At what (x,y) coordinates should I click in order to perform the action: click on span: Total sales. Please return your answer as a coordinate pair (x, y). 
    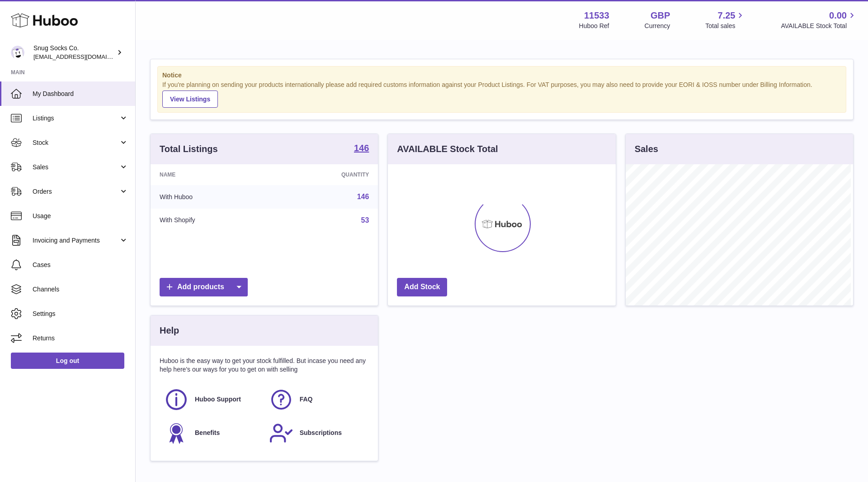
    Looking at the image, I should click on (725, 26).